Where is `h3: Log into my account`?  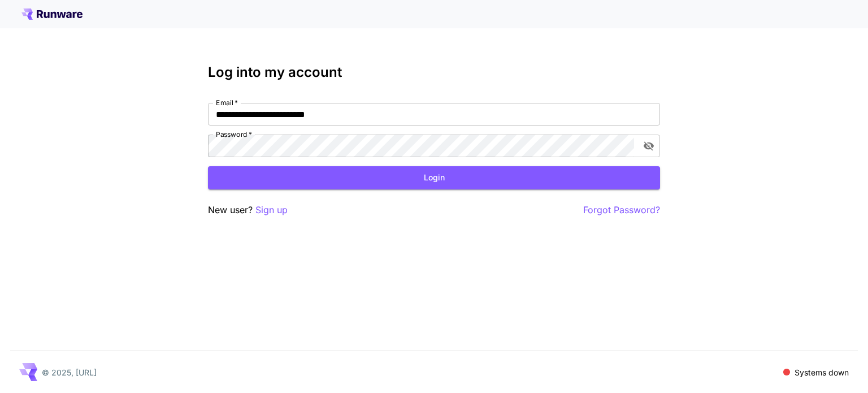 h3: Log into my account is located at coordinates (434, 72).